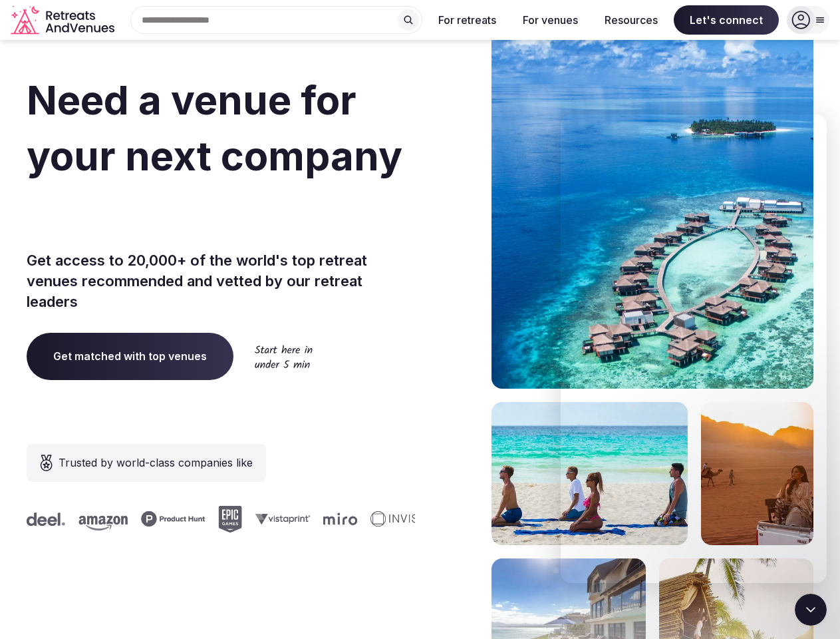  Describe the element at coordinates (284, 357) in the screenshot. I see `img: Start here in under 5 min` at that location.